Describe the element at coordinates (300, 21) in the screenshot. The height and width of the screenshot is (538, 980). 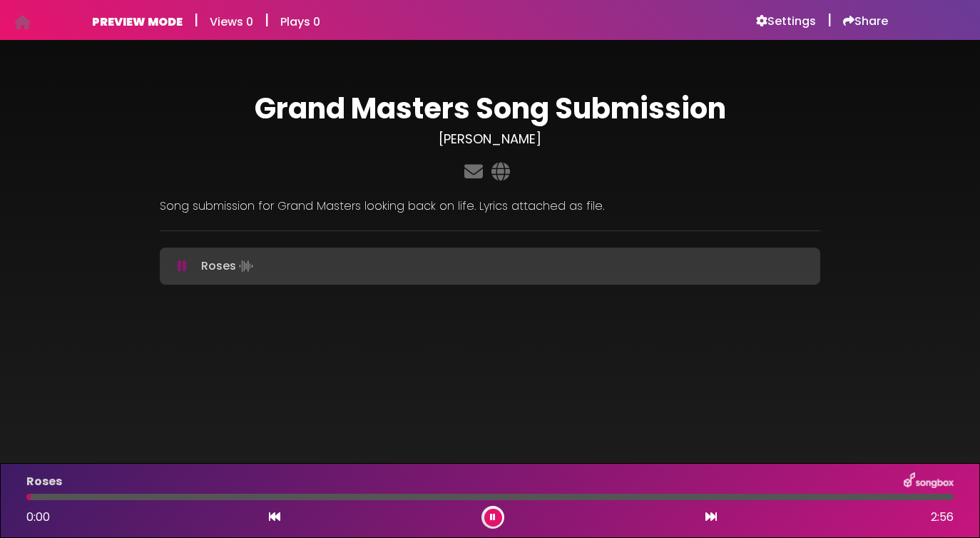
I see `h6: Plays 0` at that location.